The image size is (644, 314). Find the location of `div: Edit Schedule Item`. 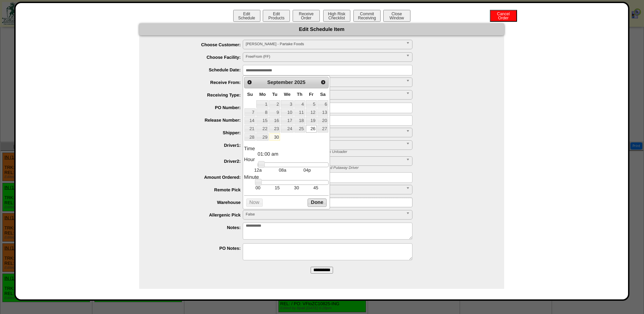

div: Edit Schedule Item is located at coordinates (322, 29).